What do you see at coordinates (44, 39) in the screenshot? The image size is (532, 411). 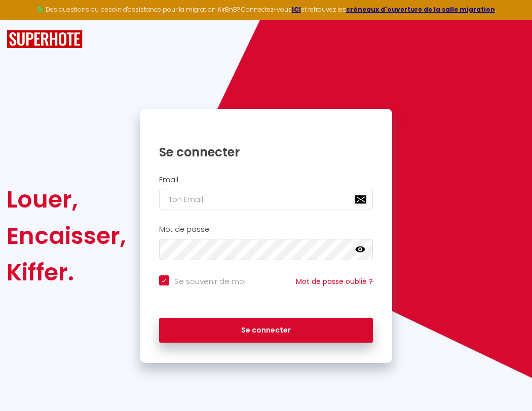 I see `img: SuperHote logo` at bounding box center [44, 39].